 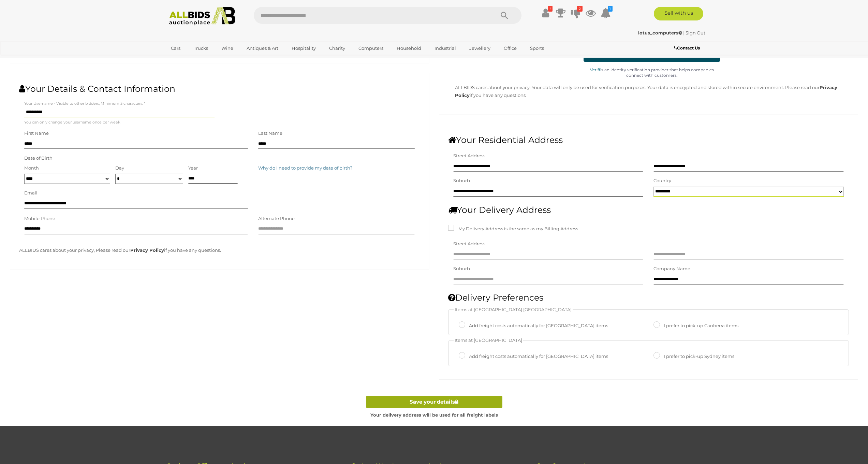 I want to click on label: Alternate Phone, so click(x=276, y=218).